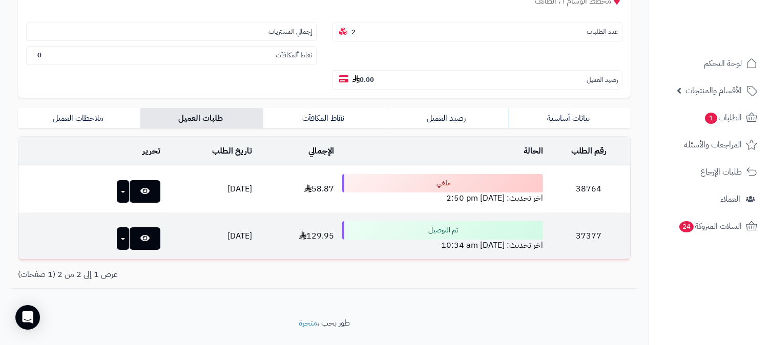  Describe the element at coordinates (210, 151) in the screenshot. I see `td: تاريخ الطلب` at that location.